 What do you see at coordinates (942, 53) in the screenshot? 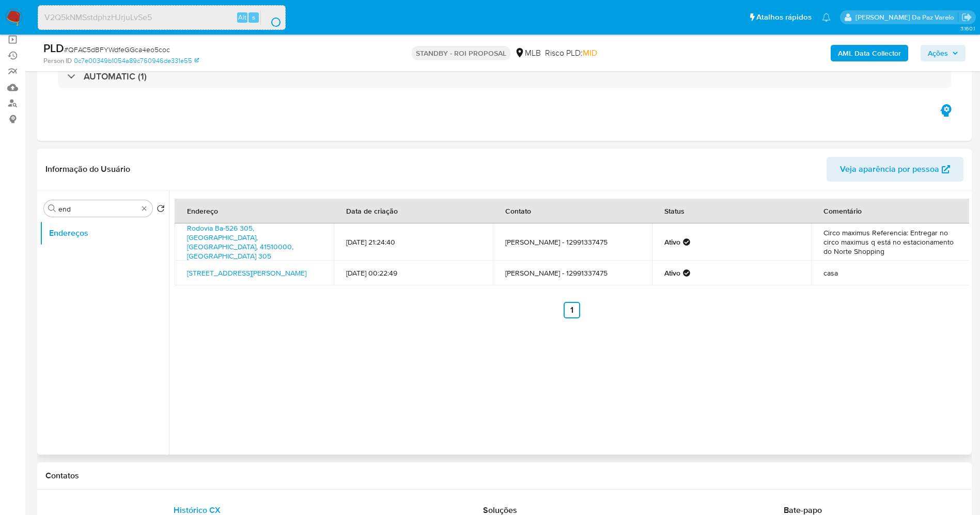
I see `button: Ações` at bounding box center [942, 53].